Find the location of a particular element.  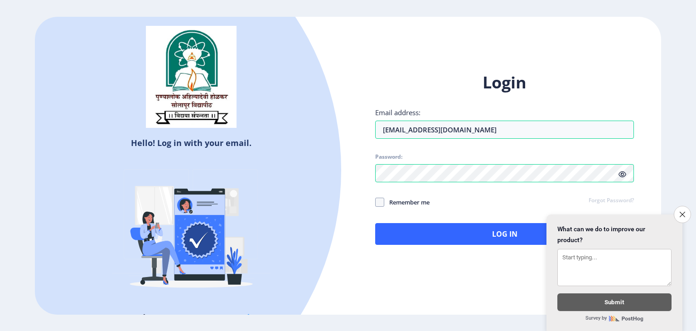

h5: Don't have an account? is located at coordinates (191, 317).